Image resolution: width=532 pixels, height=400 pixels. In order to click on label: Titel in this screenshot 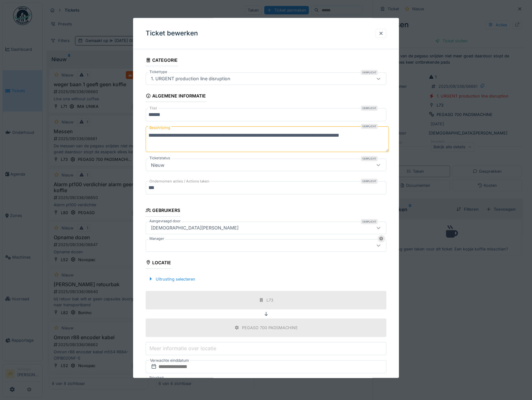, I will do `click(153, 108)`.